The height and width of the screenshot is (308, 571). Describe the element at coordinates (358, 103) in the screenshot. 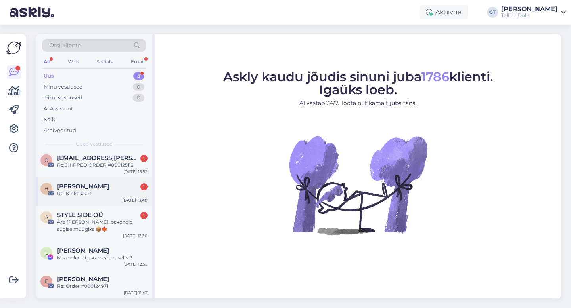

I see `p: AI vastab 24/7. Tööta nutikamalt juba täna.` at that location.